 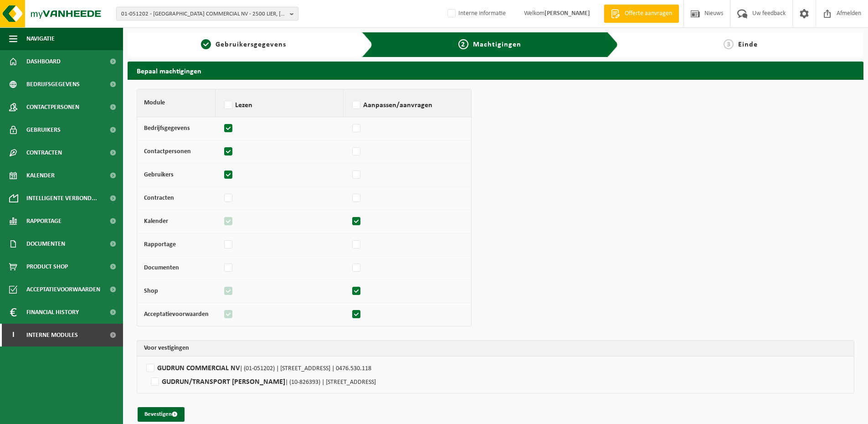 What do you see at coordinates (63, 290) in the screenshot?
I see `span: Acceptatievoorwaarden` at bounding box center [63, 290].